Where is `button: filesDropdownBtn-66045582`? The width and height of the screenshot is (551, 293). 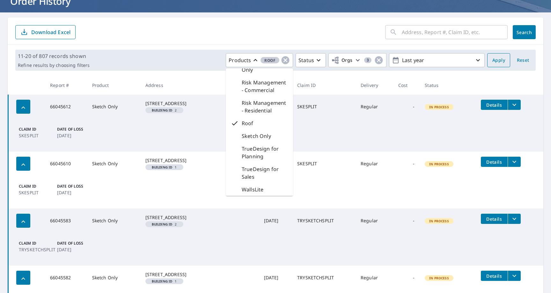 button: filesDropdownBtn-66045582 is located at coordinates (514, 276).